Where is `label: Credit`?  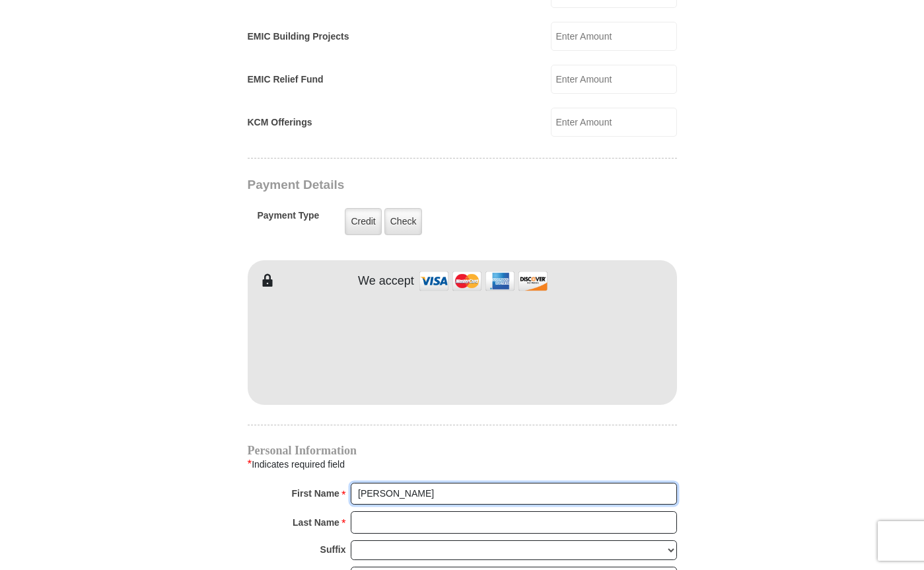
label: Credit is located at coordinates (363, 221).